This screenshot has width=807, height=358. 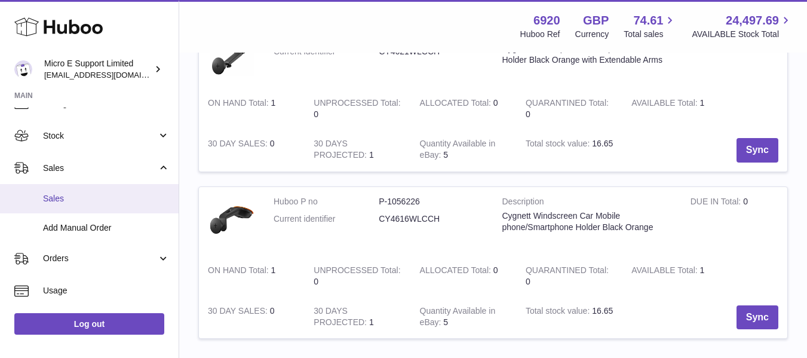 I want to click on strong: Description, so click(x=587, y=203).